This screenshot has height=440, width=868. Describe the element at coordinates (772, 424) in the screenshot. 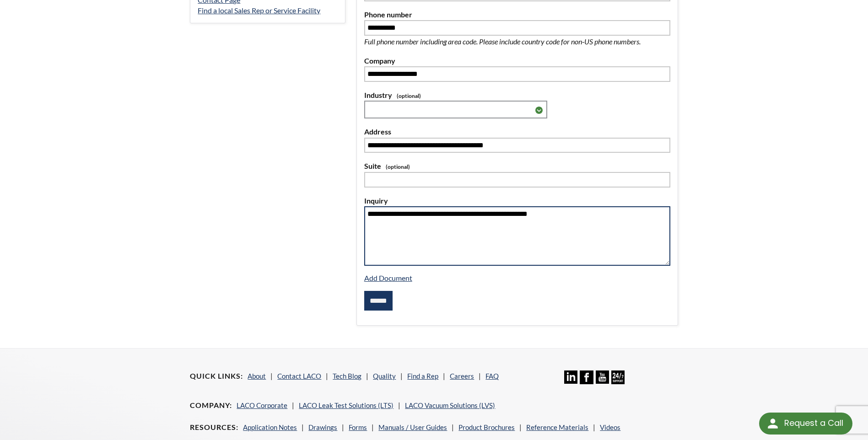

I see `img: round button` at that location.